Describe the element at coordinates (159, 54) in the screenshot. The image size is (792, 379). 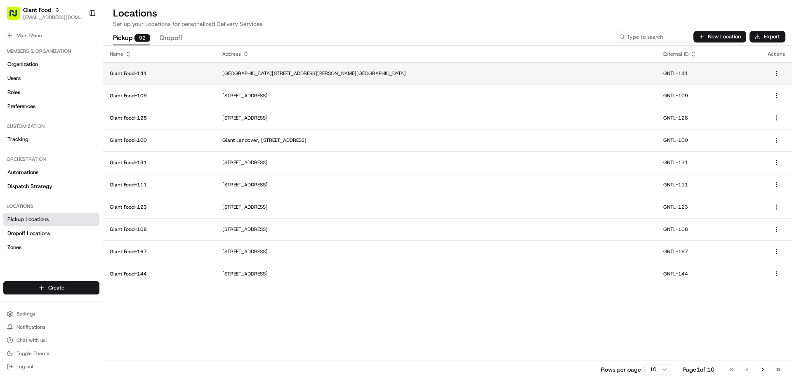
I see `div: Name` at that location.